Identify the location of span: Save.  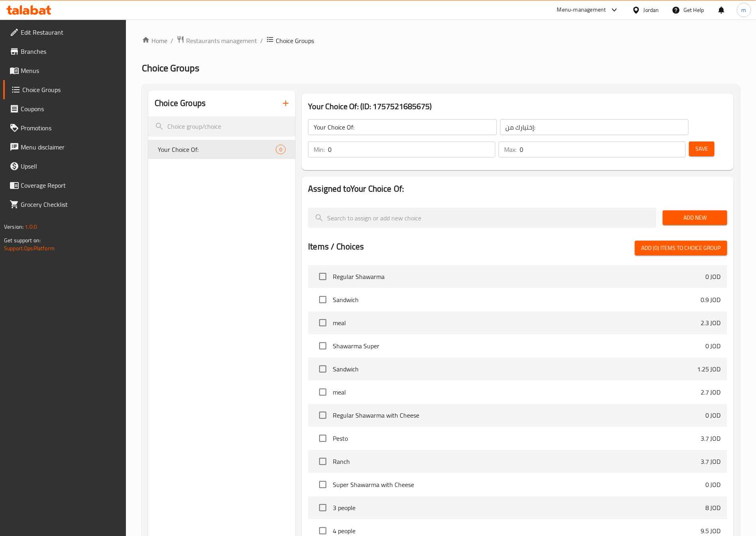
(702, 149).